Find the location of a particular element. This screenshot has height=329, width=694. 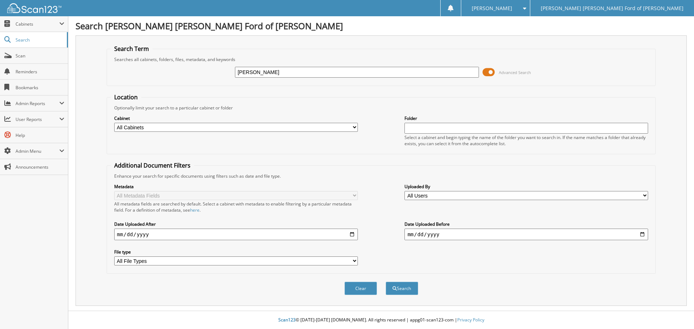

span: Advanced Search is located at coordinates (515, 72).